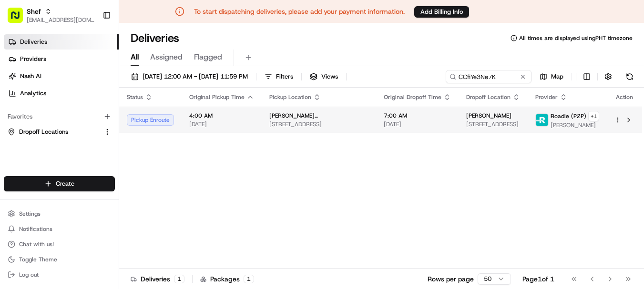  Describe the element at coordinates (624, 97) in the screenshot. I see `div: Action` at that location.